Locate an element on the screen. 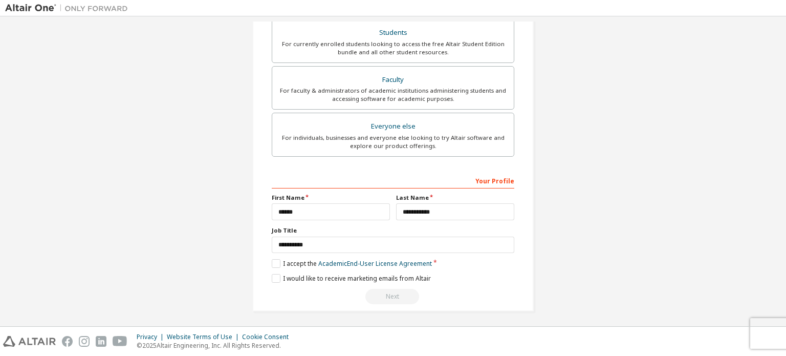  img: youtube.svg is located at coordinates (120, 341).